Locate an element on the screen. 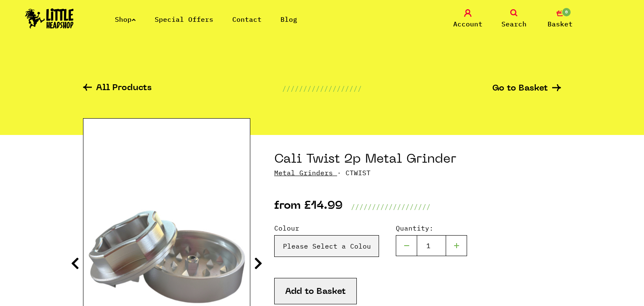 The width and height of the screenshot is (644, 306). h1: Cali Twist 2p Metal Grinder is located at coordinates (418, 160).